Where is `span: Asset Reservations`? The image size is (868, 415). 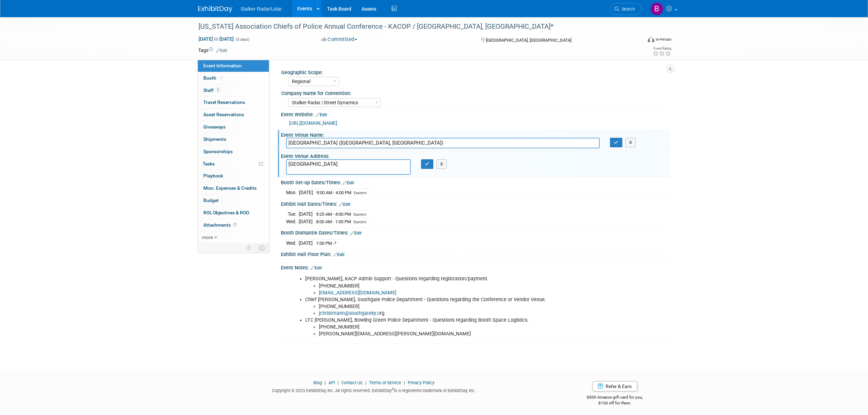
span: Asset Reservations is located at coordinates (223, 114).